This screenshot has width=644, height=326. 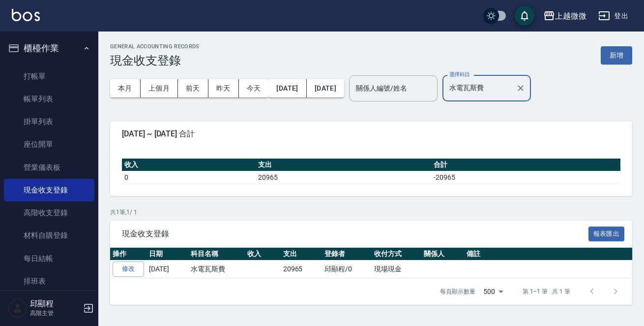 What do you see at coordinates (49, 190) in the screenshot?
I see `a: 現金收支登錄` at bounding box center [49, 190].